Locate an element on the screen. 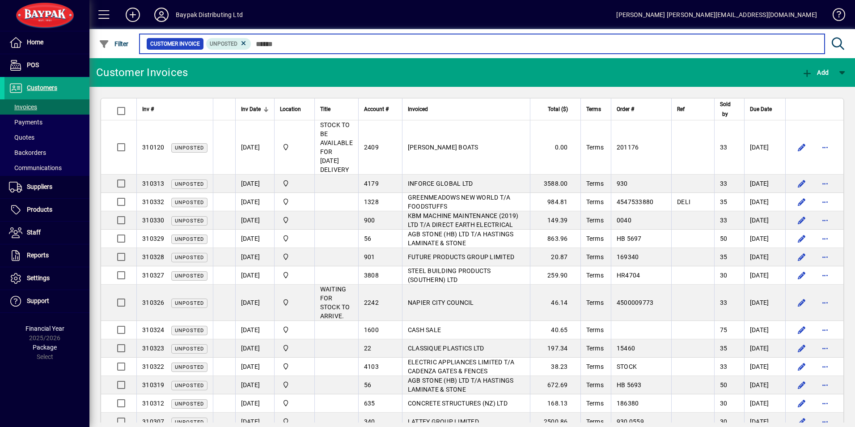 The width and height of the screenshot is (855, 427). span: Invoices is located at coordinates (23, 107).